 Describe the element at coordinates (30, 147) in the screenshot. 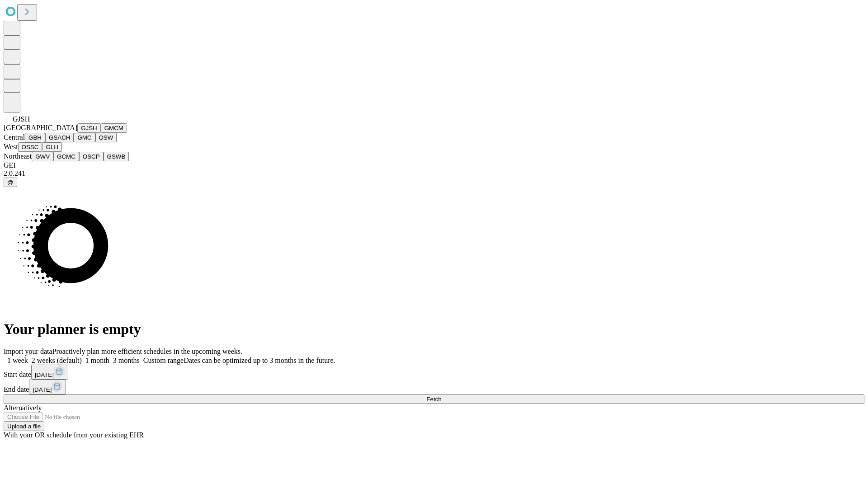

I see `button: OSSC` at that location.